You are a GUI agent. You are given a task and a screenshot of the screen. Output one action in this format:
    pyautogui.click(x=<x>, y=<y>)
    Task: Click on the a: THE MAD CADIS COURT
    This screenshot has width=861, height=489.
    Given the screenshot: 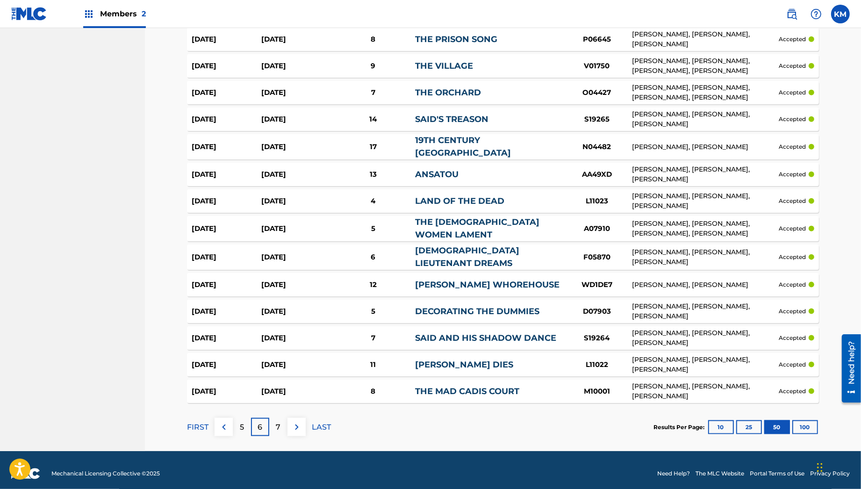 What is the action you would take?
    pyautogui.click(x=467, y=391)
    